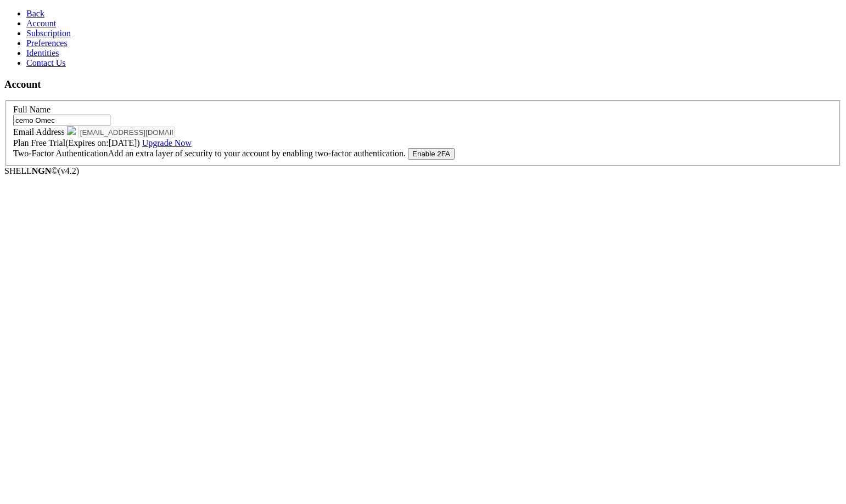 The image size is (846, 504). Describe the element at coordinates (71, 130) in the screenshot. I see `img: google-icon.svg` at that location.